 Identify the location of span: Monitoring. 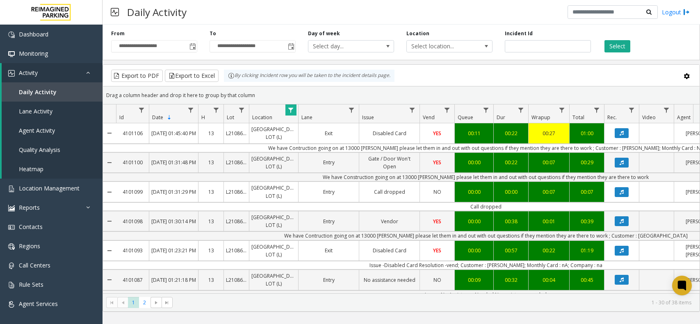
(33, 53).